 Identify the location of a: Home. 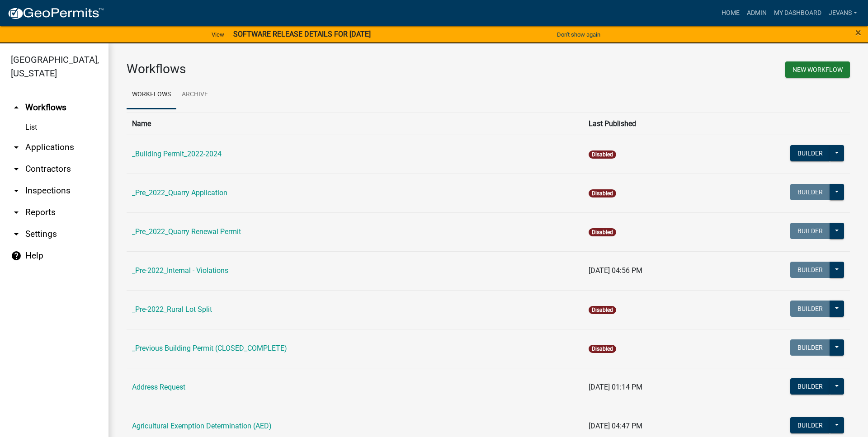
(730, 13).